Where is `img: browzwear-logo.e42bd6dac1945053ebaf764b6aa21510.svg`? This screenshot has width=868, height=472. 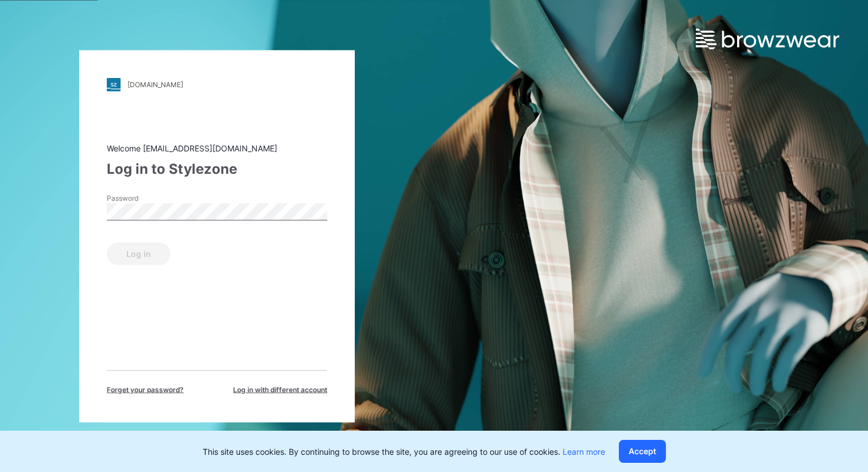 img: browzwear-logo.e42bd6dac1945053ebaf764b6aa21510.svg is located at coordinates (768, 39).